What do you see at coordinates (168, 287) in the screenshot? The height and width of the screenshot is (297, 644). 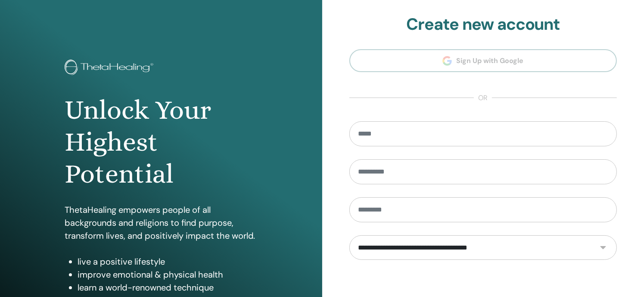 I see `li: learn a world-renowned technique` at bounding box center [168, 287].